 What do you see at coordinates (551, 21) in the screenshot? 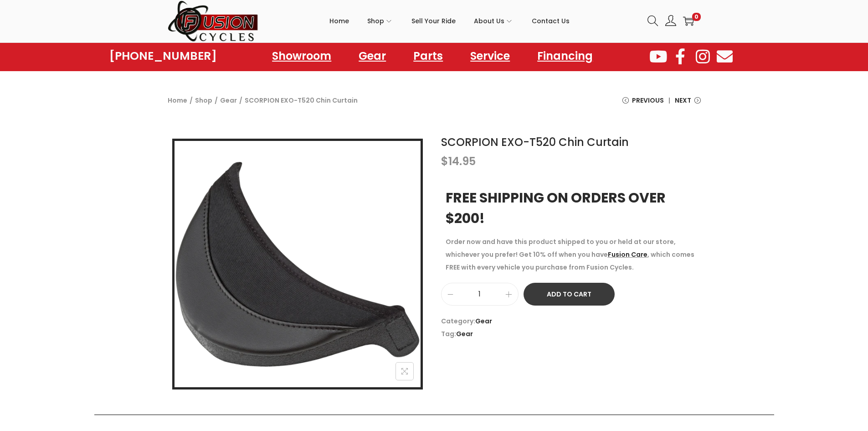
I see `span: Contact Us` at bounding box center [551, 21].